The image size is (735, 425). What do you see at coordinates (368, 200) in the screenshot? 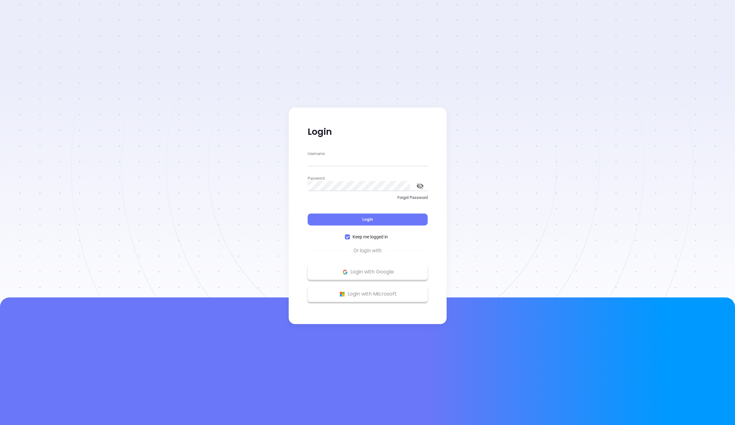
I see `a: Forgot Password` at bounding box center [368, 200].